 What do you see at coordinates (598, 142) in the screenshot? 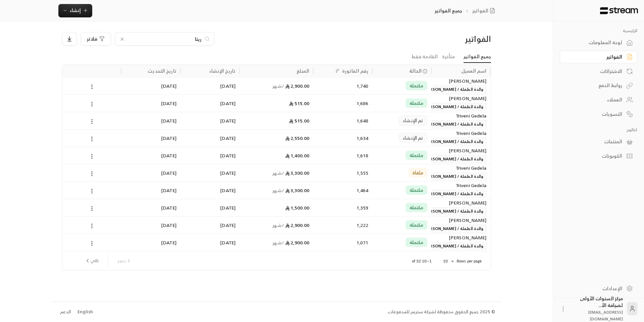
I see `a: المنتجات` at bounding box center [598, 142].